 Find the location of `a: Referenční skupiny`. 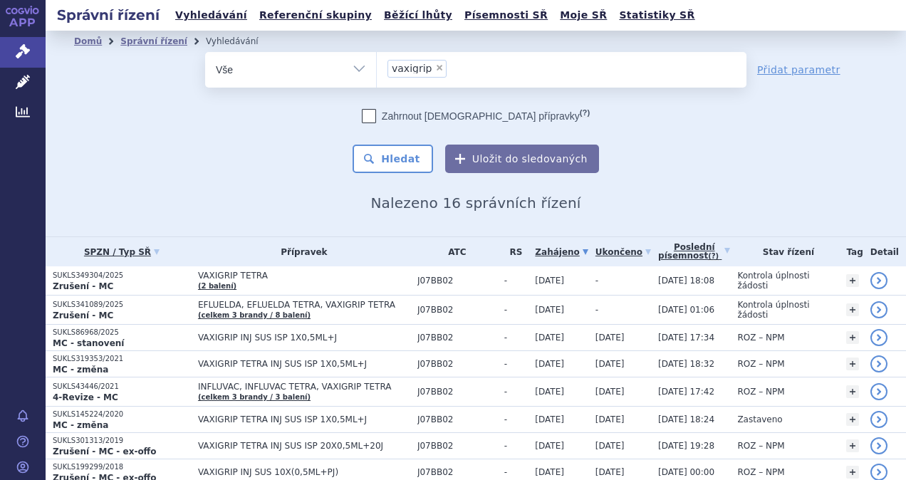

a: Referenční skupiny is located at coordinates (316, 15).